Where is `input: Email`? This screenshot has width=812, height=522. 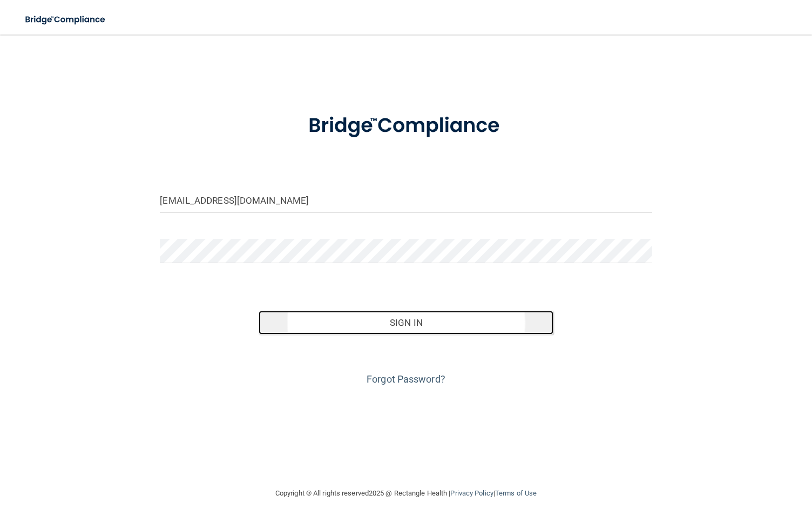
input: Email is located at coordinates (405, 200).